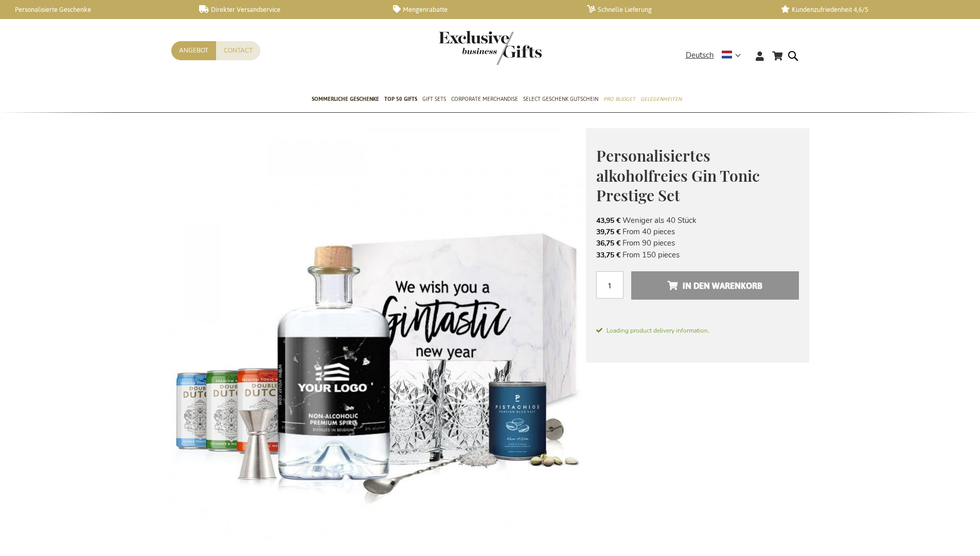 The width and height of the screenshot is (980, 556). I want to click on span: 33,75 €, so click(608, 254).